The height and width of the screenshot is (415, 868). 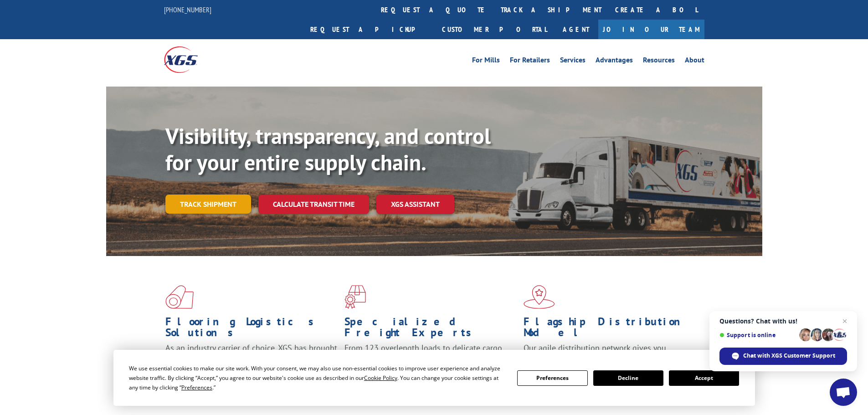 I want to click on img: xgs-icon-focused-on-flooring-red, so click(x=355, y=297).